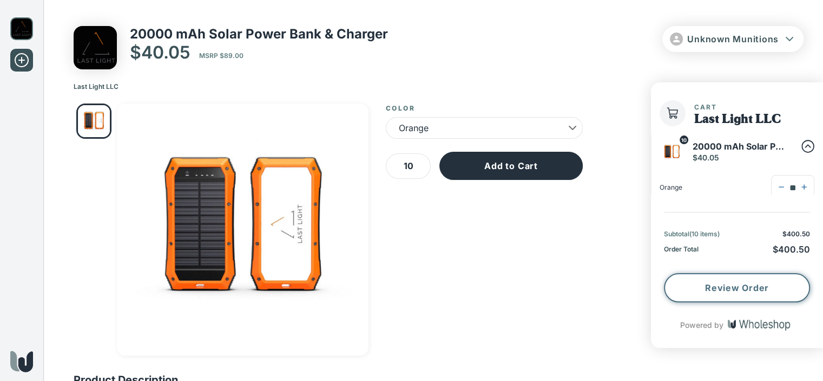 Image resolution: width=823 pixels, height=381 pixels. I want to click on p: Orange, so click(671, 187).